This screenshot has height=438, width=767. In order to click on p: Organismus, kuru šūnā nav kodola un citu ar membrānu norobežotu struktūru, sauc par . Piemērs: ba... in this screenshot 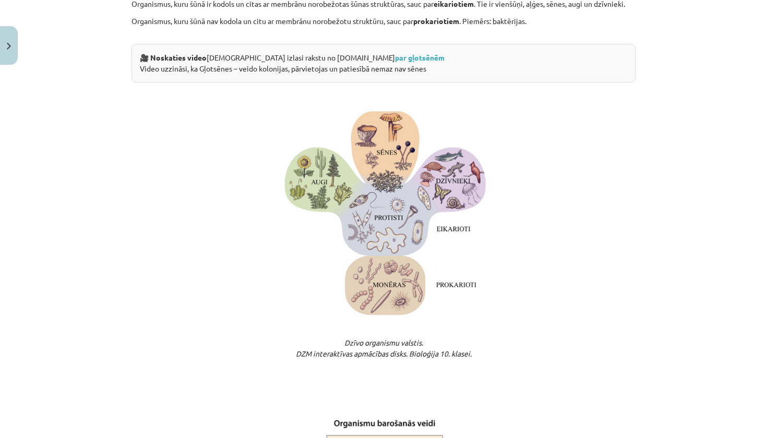, I will do `click(383, 27)`.